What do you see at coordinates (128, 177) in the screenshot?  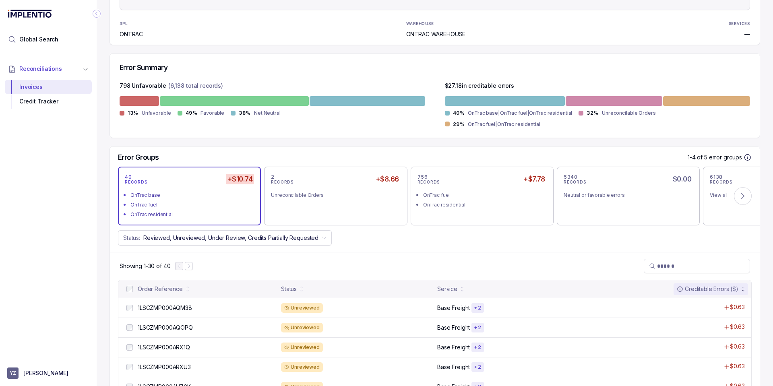 I see `p: 40` at bounding box center [128, 177].